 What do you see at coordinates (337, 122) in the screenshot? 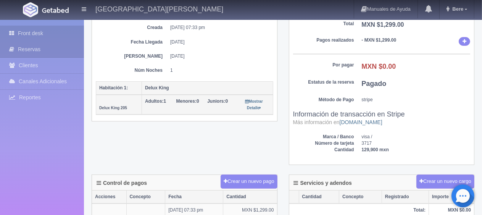
I see `small: Más información en` at bounding box center [337, 122].